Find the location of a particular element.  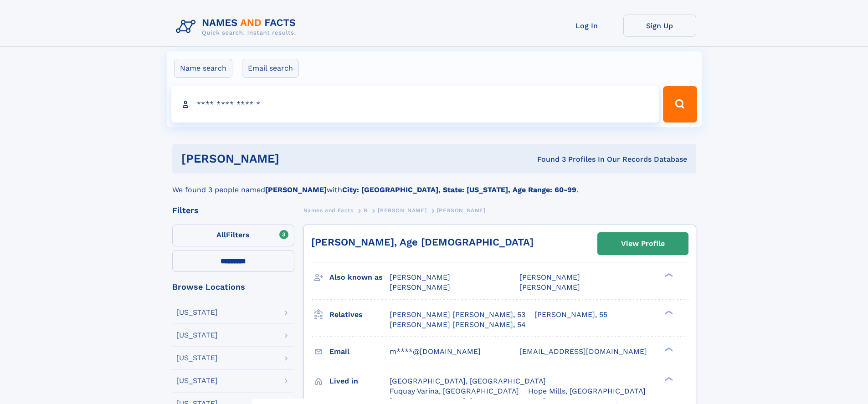

h3: Lived in is located at coordinates (360, 381).